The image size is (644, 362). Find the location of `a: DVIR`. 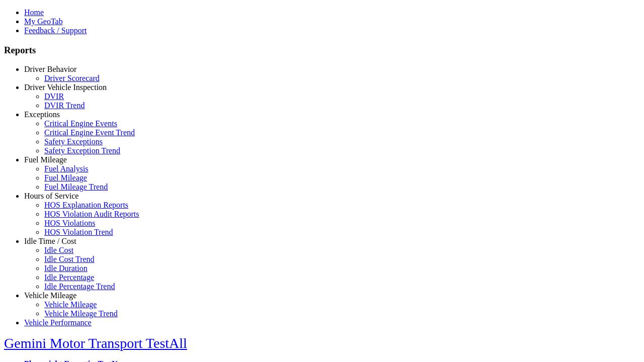

a: DVIR is located at coordinates (54, 96).